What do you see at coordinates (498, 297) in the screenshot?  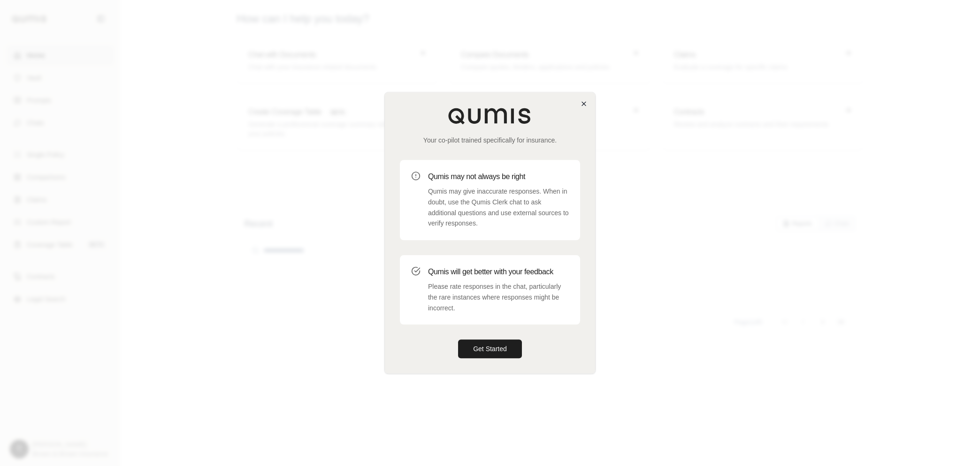 I see `p: Please rate responses in the chat, particularly the rare instances where responses might be incor...` at bounding box center [498, 297].